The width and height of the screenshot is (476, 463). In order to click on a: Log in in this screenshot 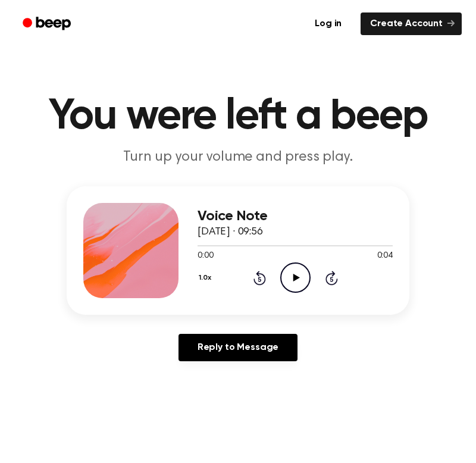, I will do `click(328, 24)`.